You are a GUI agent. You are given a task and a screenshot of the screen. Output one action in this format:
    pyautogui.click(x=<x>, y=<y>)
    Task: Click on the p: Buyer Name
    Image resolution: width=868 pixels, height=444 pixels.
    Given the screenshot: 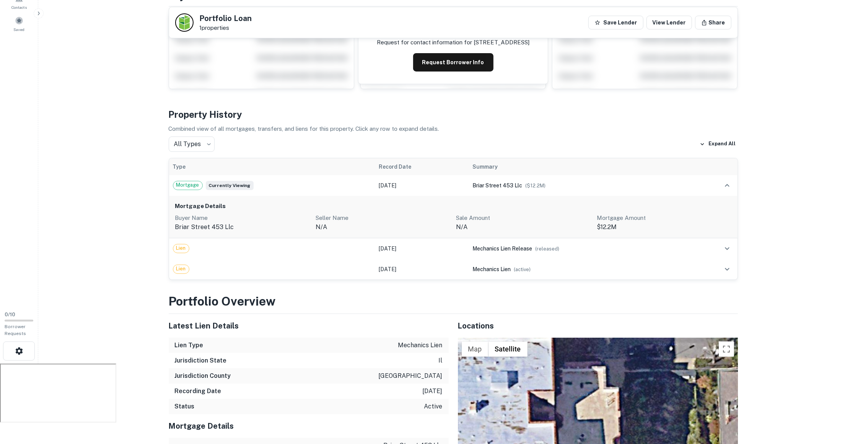 What is the action you would take?
    pyautogui.click(x=243, y=218)
    